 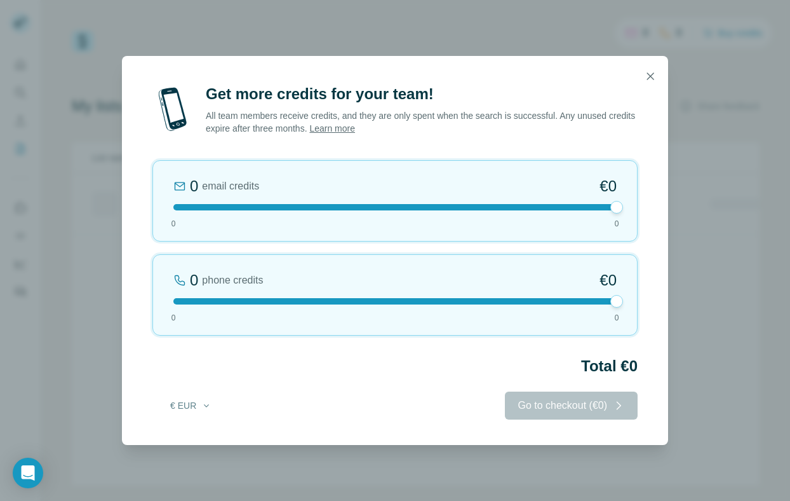 I want to click on button: € EUR, so click(x=191, y=405).